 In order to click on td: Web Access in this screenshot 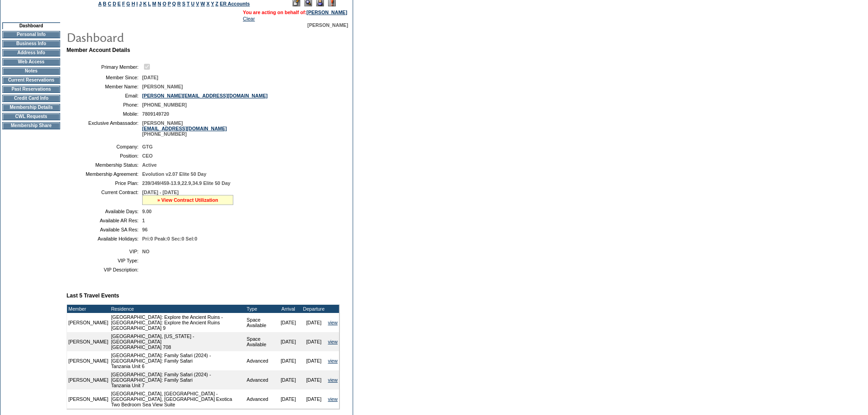, I will do `click(31, 62)`.